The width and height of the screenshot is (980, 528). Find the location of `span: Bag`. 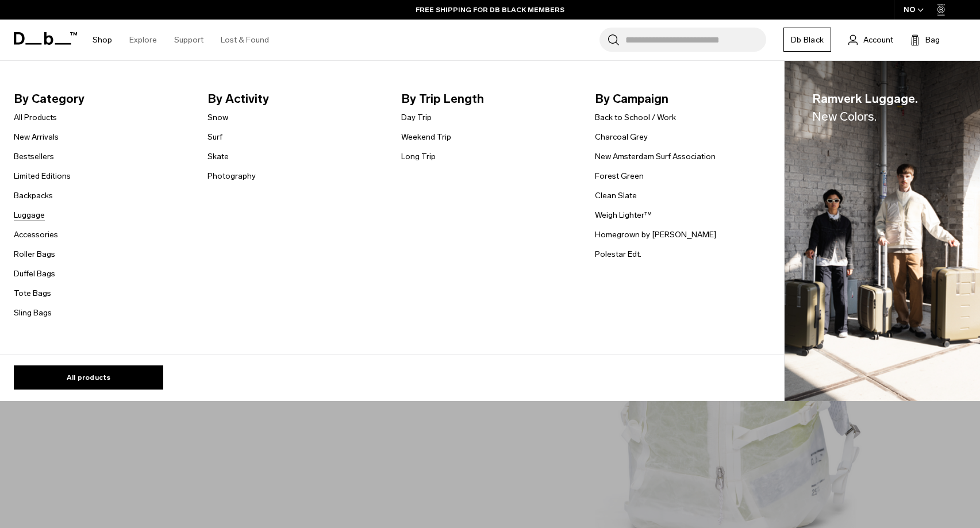

span: Bag is located at coordinates (932, 40).